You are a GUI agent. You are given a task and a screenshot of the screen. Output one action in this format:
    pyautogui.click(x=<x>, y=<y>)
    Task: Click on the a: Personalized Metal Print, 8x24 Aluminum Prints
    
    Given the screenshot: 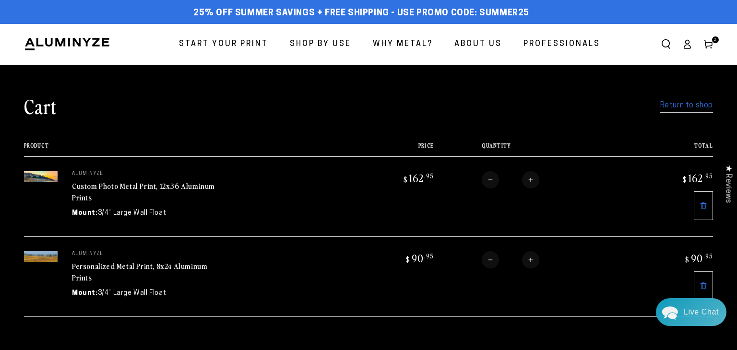 What is the action you would take?
    pyautogui.click(x=140, y=272)
    